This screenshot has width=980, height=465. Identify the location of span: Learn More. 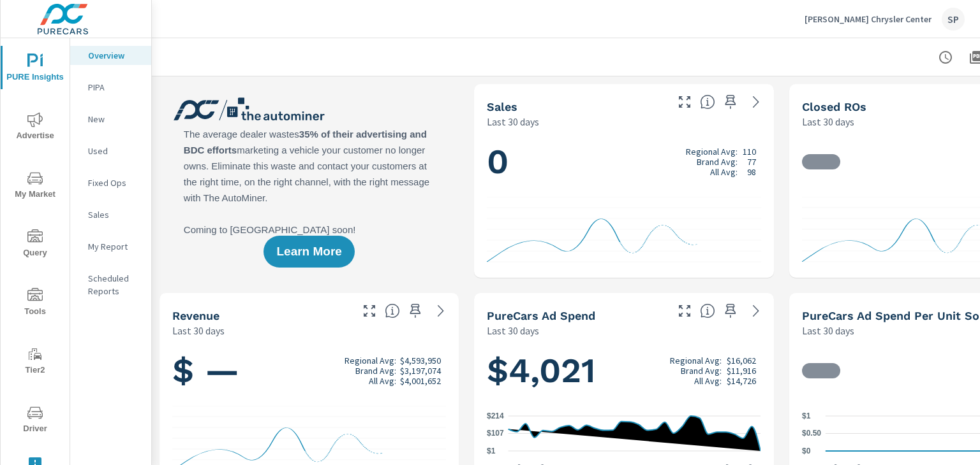
(309, 252).